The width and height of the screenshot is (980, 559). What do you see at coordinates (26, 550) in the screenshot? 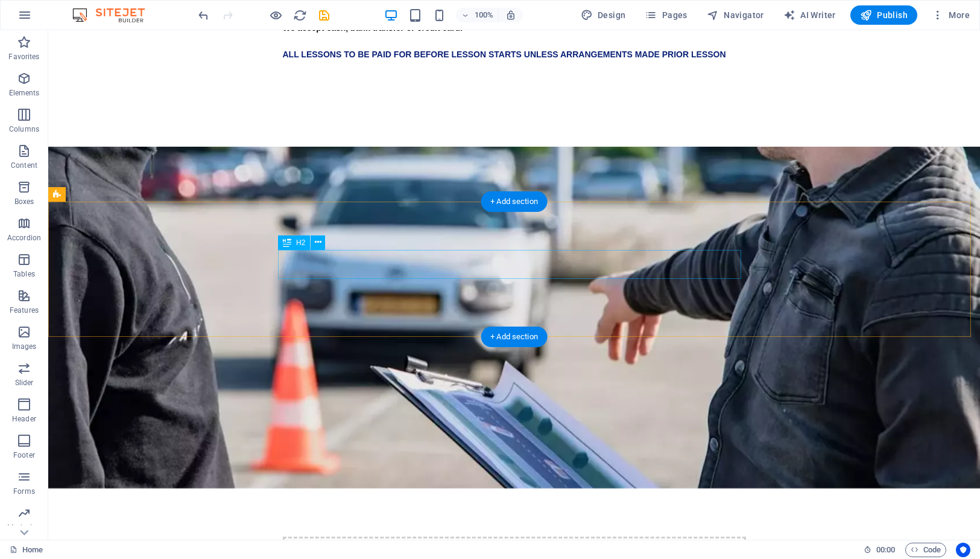
I see `a: Click to cancel selection. Double-click to open Pages` at bounding box center [26, 550].